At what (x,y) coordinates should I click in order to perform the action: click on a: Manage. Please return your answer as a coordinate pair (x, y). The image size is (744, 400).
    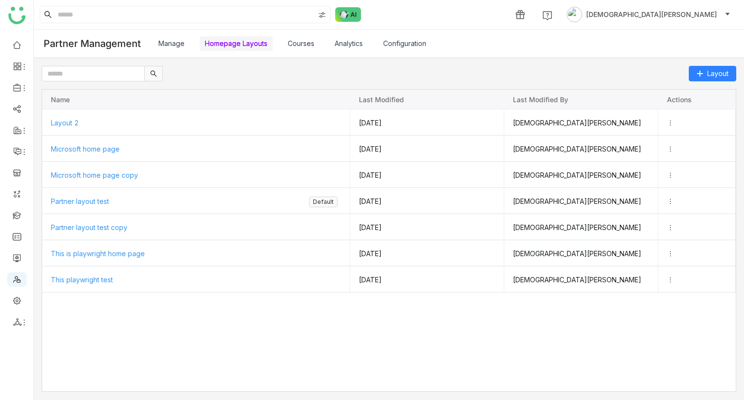
    Looking at the image, I should click on (172, 43).